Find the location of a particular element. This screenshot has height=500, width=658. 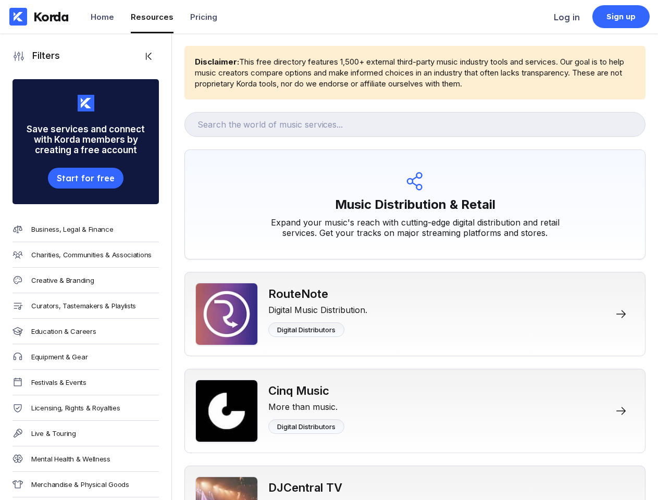

div: RouteNote is located at coordinates (318, 294).